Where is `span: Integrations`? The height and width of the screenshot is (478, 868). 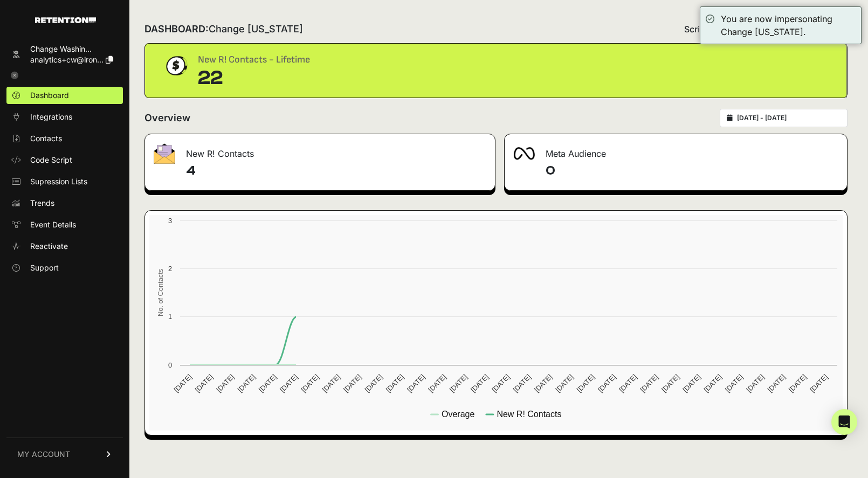
span: Integrations is located at coordinates (51, 117).